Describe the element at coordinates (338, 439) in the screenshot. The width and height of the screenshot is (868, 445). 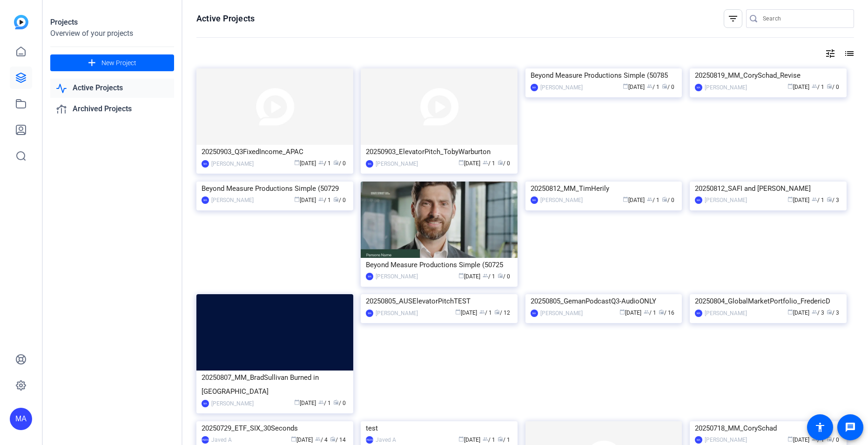
I see `span: / 14` at that location.